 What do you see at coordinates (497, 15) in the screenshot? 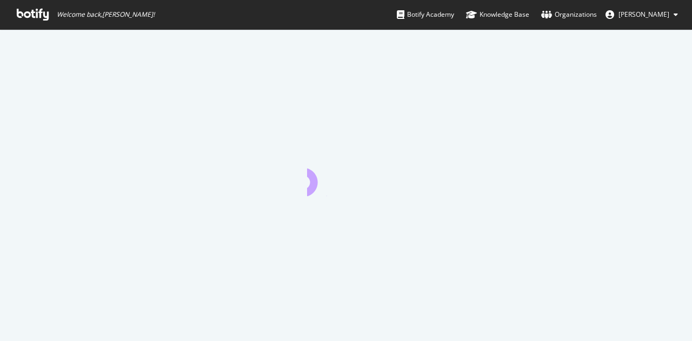
I see `div: Knowledge Base` at bounding box center [497, 15].